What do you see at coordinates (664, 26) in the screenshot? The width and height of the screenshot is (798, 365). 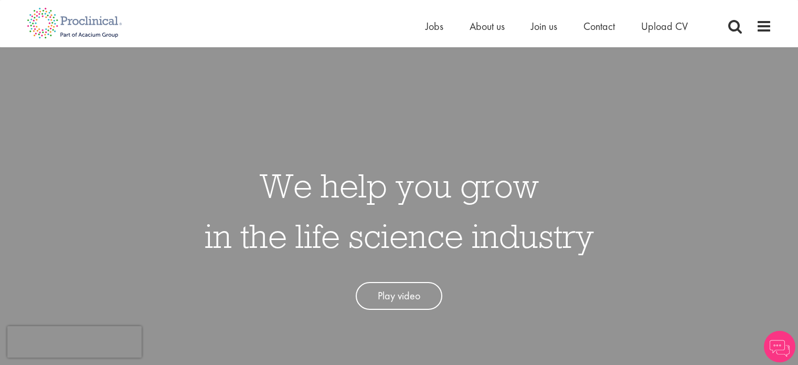 I see `a: Upload CV` at bounding box center [664, 26].